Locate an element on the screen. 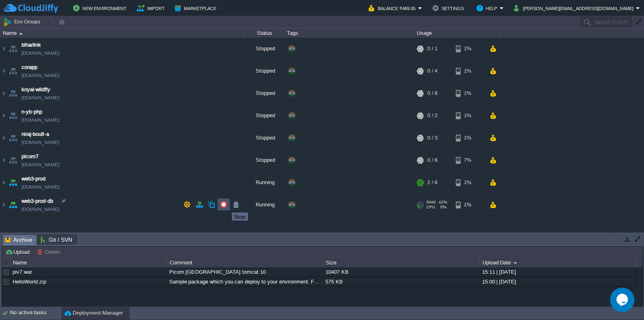 Image resolution: width=644 pixels, height=320 pixels. div: 0 / 2 is located at coordinates (432, 115).